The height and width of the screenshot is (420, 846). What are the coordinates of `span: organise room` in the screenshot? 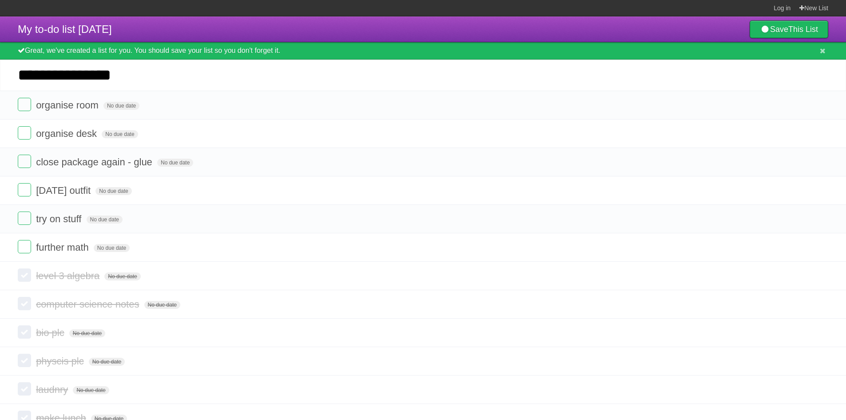 It's located at (68, 105).